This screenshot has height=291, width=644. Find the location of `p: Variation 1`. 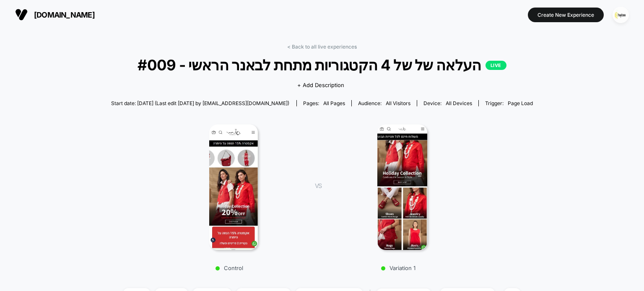

p: Variation 1 is located at coordinates (398, 268).